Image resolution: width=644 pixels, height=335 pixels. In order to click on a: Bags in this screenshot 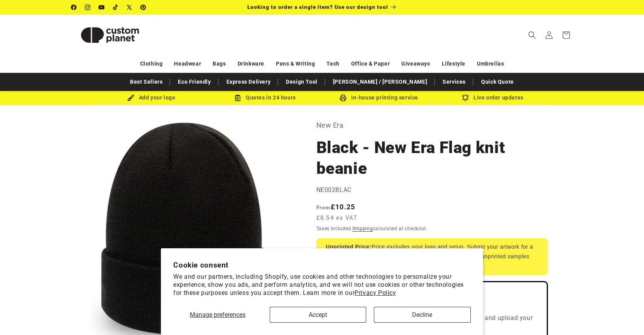, I will do `click(219, 63)`.